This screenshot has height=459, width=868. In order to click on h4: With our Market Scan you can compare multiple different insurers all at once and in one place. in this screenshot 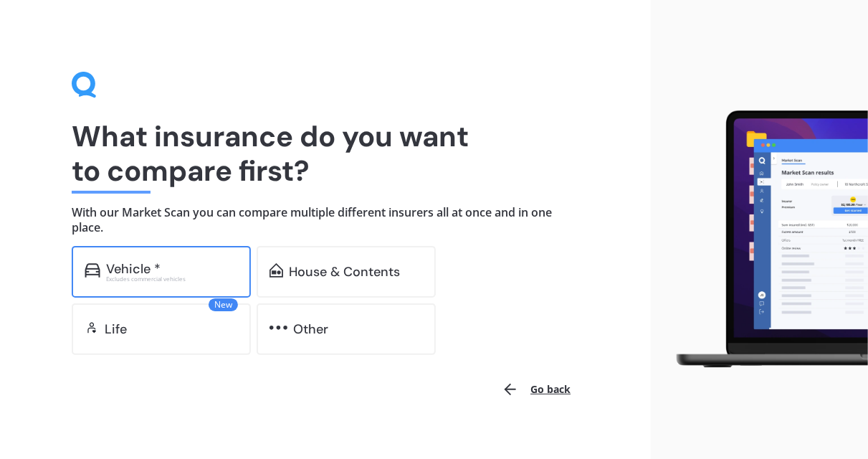, I will do `click(326, 219)`.